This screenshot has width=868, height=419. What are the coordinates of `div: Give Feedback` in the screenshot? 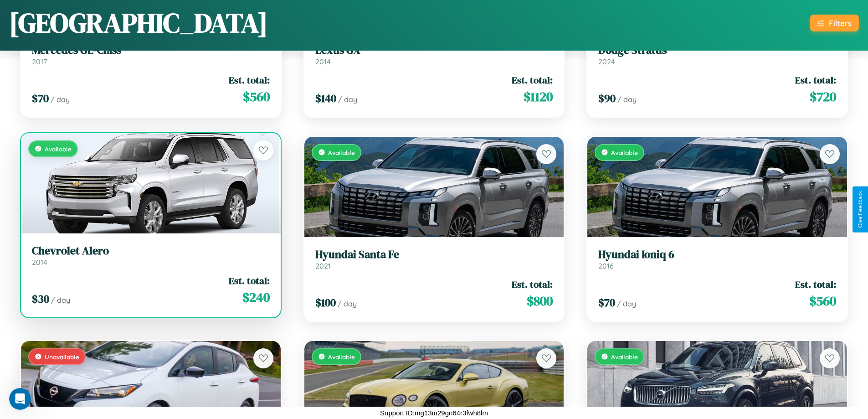 It's located at (861, 209).